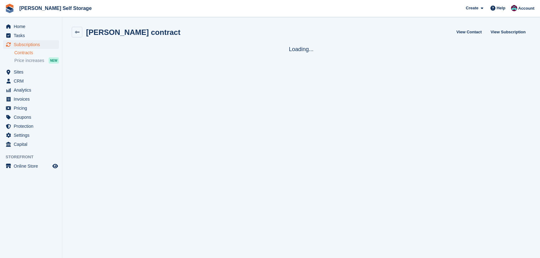  I want to click on a: View Contact, so click(469, 32).